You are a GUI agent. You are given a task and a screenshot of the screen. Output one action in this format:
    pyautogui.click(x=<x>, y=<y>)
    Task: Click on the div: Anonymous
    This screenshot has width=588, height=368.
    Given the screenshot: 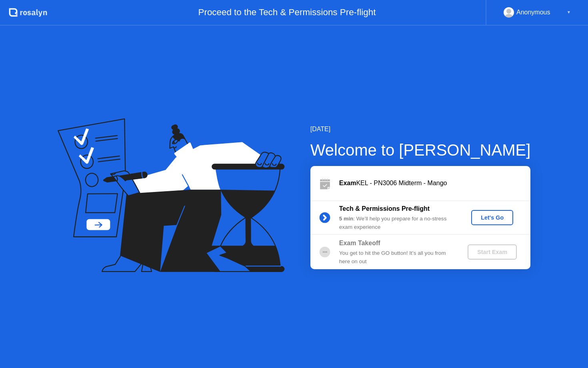 What is the action you would take?
    pyautogui.click(x=533, y=13)
    